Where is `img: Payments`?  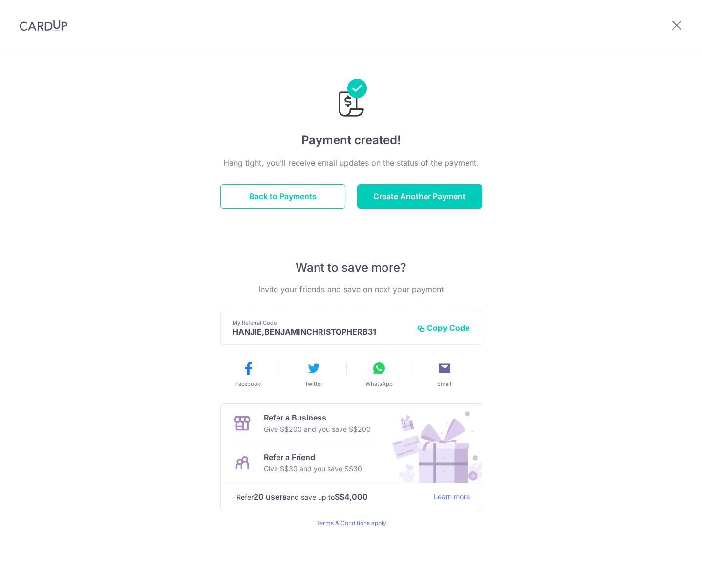
img: Payments is located at coordinates (351, 99).